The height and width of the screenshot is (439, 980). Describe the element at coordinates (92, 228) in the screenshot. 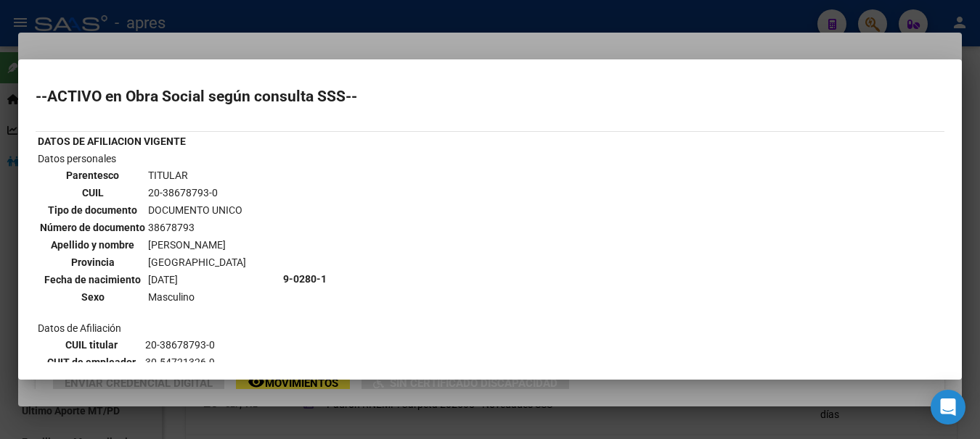

I see `th: Número de documento` at that location.